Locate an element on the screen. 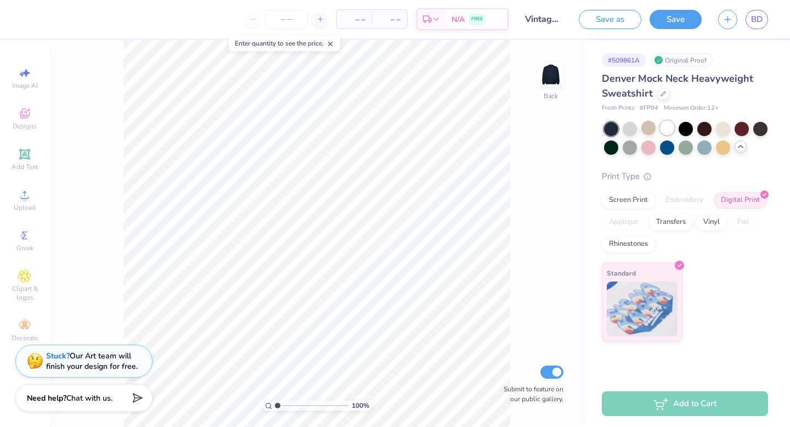  span: Greek is located at coordinates (25, 248).